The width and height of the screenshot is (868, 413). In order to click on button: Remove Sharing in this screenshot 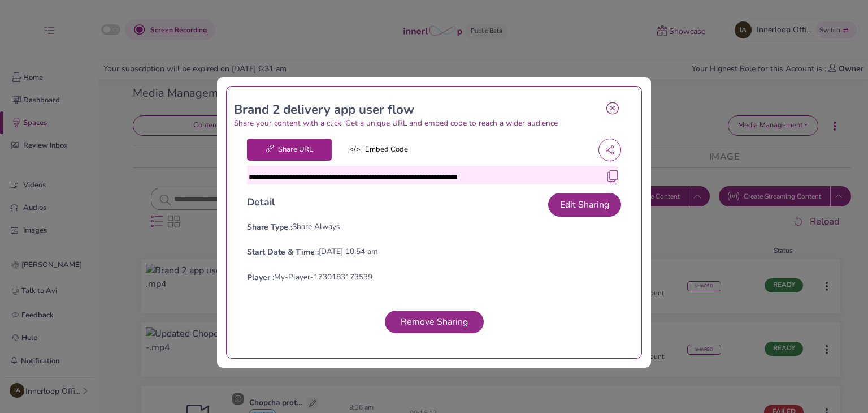, I will do `click(434, 321)`.